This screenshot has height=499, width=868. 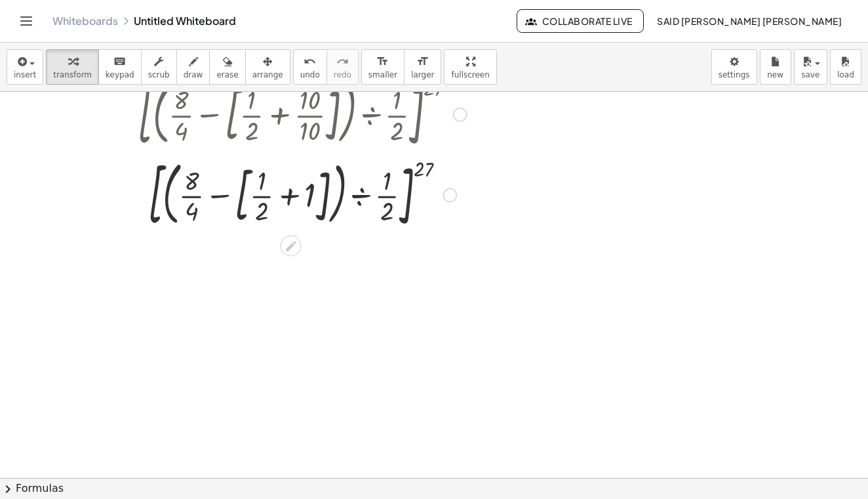 I want to click on button: scrub, so click(x=159, y=67).